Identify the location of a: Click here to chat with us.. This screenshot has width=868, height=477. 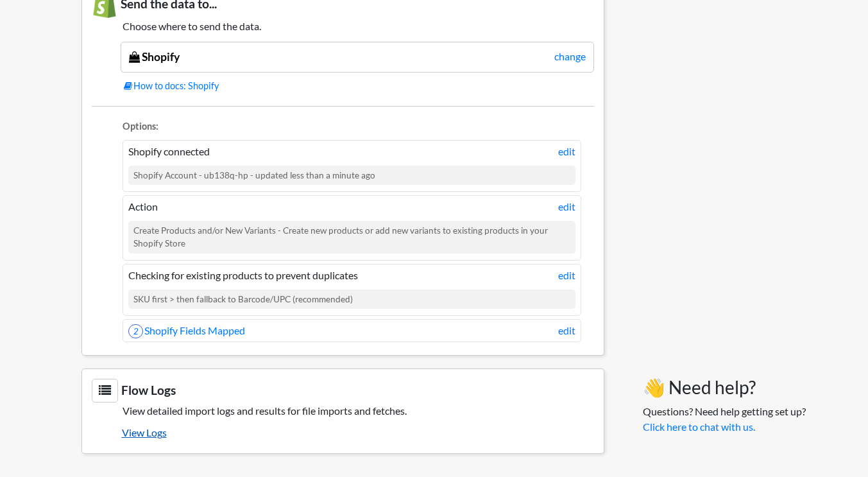
(698, 426).